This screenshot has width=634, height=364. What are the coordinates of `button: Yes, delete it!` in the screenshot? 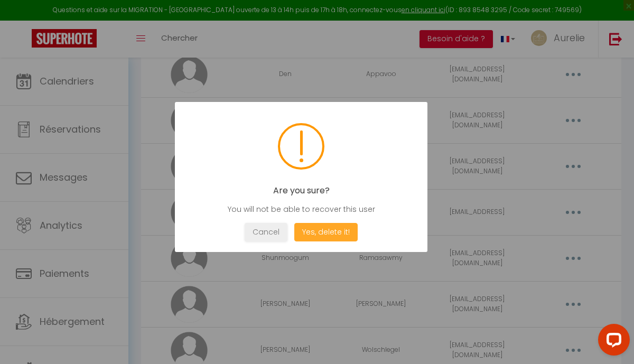 It's located at (326, 232).